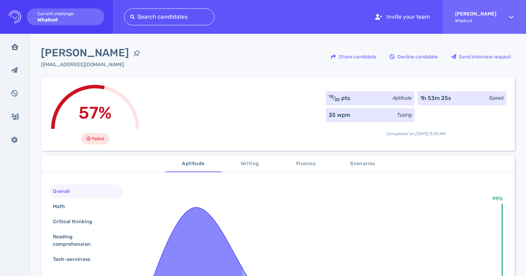 The image size is (526, 276). I want to click on text: 99%, so click(497, 199).